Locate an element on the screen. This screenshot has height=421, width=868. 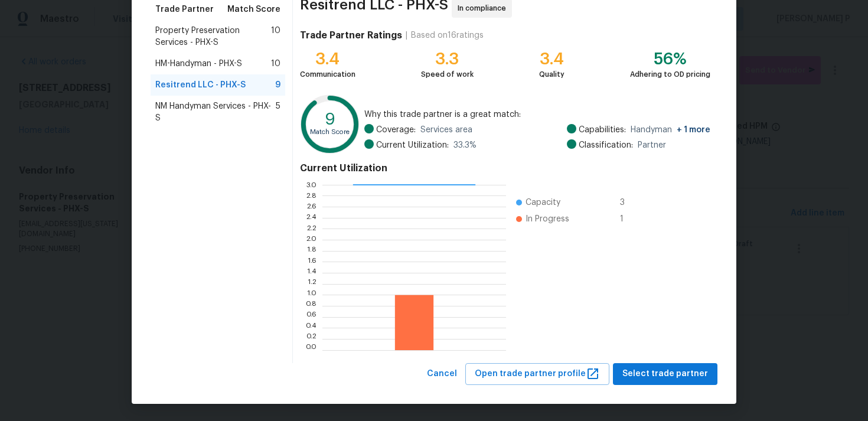
button: Select trade partner is located at coordinates (665, 374).